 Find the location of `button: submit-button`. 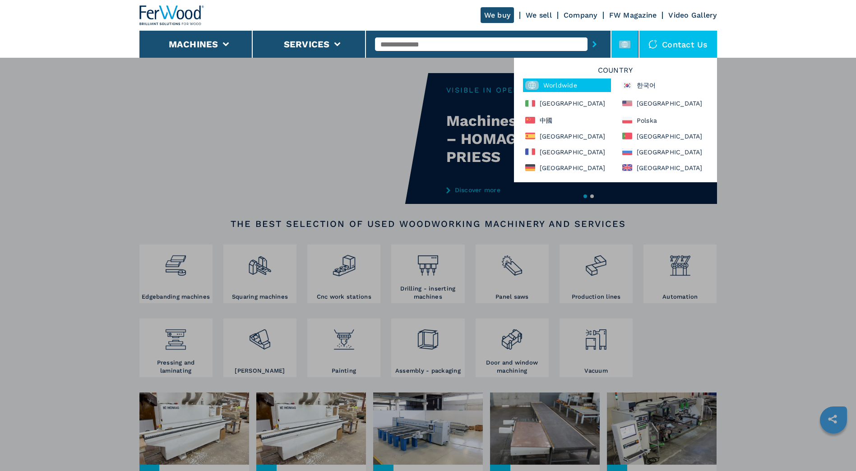

button: submit-button is located at coordinates (595, 44).